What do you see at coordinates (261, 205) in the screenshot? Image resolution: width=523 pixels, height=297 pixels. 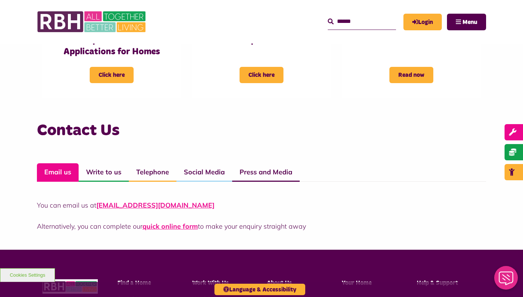 I see `p: You can email us at` at bounding box center [261, 205].